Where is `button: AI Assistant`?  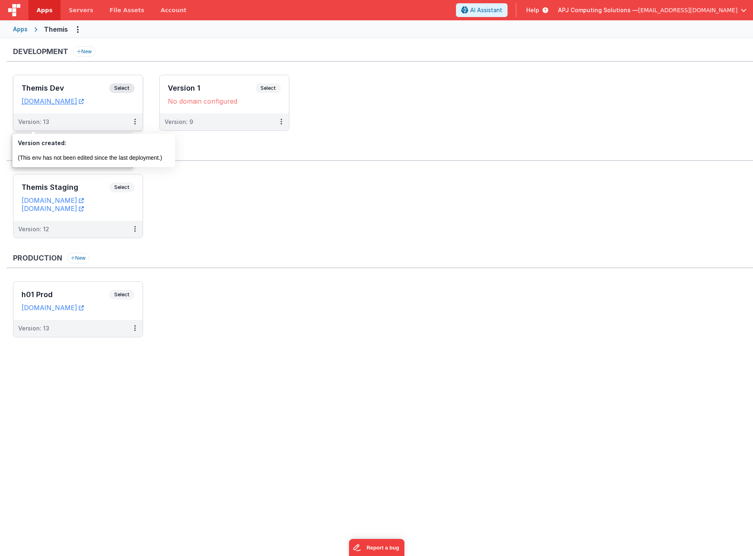
button: AI Assistant is located at coordinates (482, 10).